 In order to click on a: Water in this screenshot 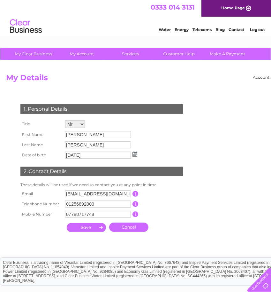, I will do `click(165, 29)`.